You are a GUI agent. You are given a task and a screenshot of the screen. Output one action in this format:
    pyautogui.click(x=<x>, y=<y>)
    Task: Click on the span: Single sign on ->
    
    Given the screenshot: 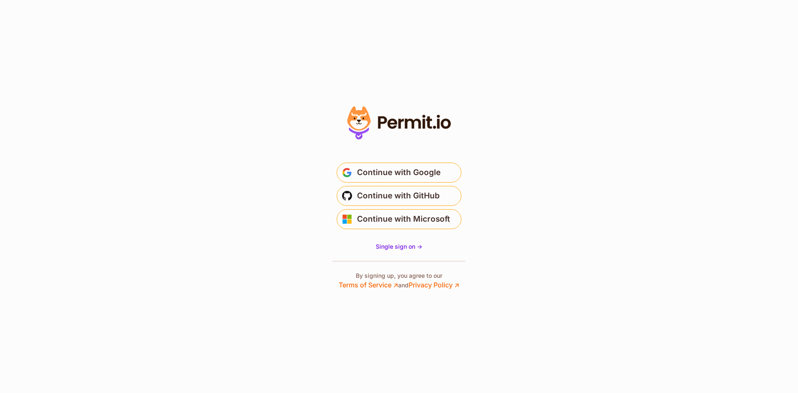 What is the action you would take?
    pyautogui.click(x=399, y=246)
    